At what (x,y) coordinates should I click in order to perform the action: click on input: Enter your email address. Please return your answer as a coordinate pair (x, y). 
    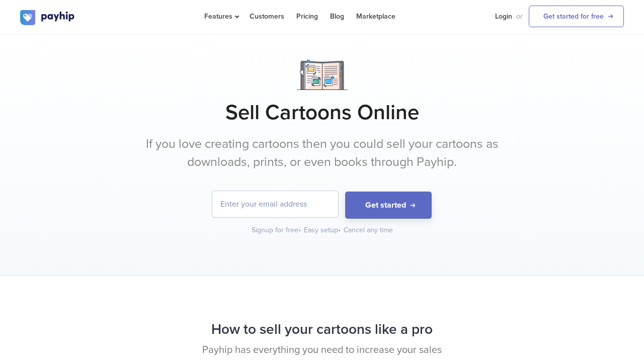
    Looking at the image, I should click on (275, 204).